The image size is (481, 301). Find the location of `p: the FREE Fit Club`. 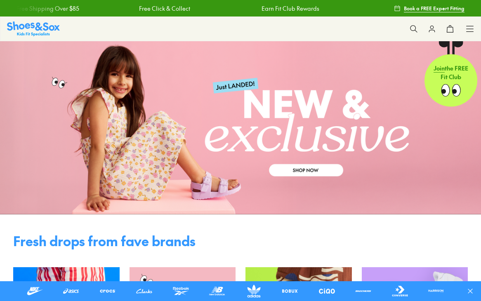

p: the FREE Fit Club is located at coordinates (451, 75).